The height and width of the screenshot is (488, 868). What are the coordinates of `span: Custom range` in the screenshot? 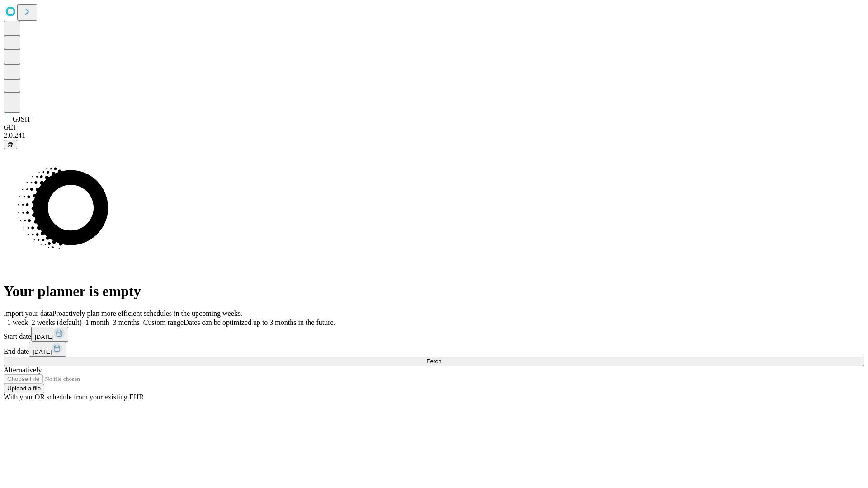 It's located at (163, 323).